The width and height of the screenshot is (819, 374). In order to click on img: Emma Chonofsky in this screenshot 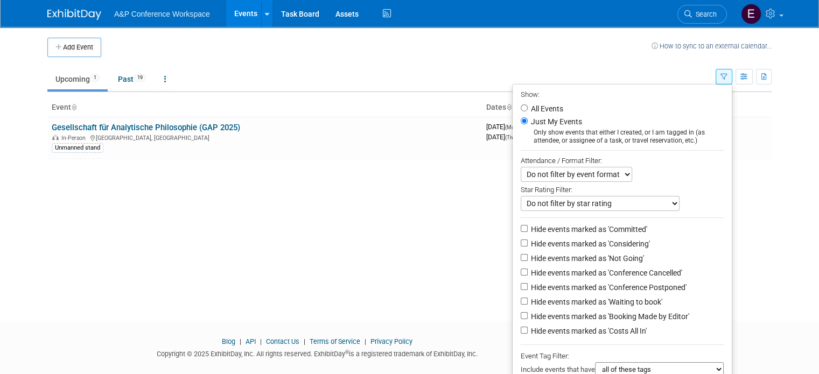, I will do `click(751, 14)`.